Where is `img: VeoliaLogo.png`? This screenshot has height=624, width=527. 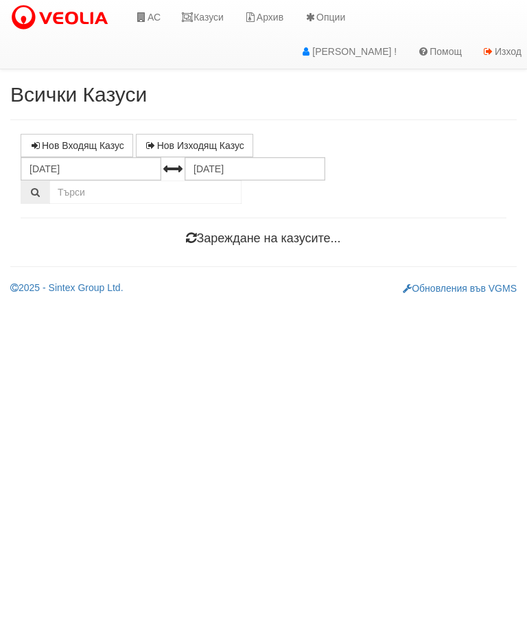
img: VeoliaLogo.png is located at coordinates (62, 18).